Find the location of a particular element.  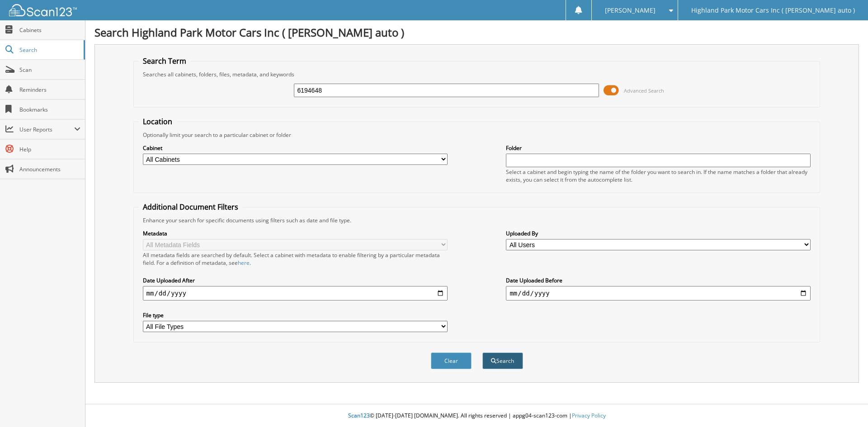

legend: Search Term is located at coordinates (164, 61).